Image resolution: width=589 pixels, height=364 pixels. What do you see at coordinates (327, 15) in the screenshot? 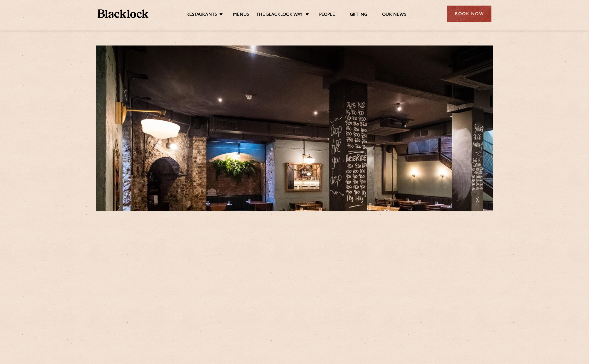
I see `a: People` at bounding box center [327, 15].